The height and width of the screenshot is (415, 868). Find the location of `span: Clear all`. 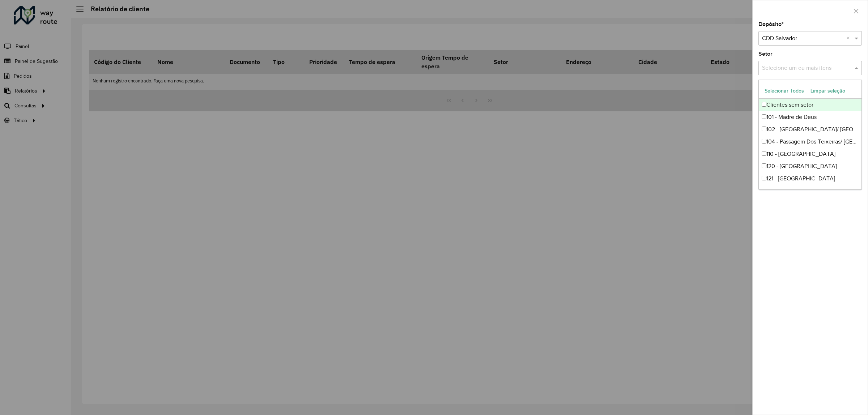

span: Clear all is located at coordinates (850, 38).